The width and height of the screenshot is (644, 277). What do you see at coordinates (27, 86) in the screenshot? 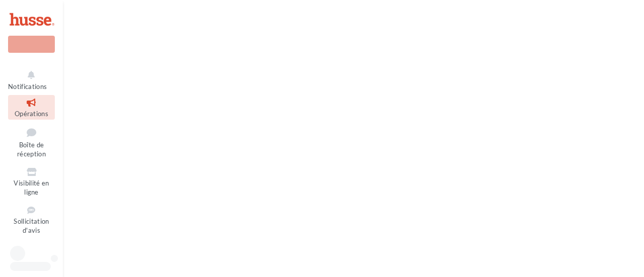
I see `span: Notifications` at bounding box center [27, 86].